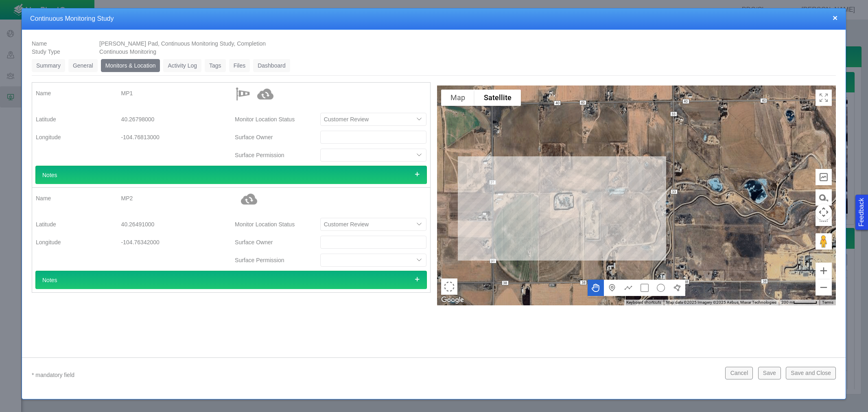 The width and height of the screenshot is (868, 412). I want to click on button: Drag Pegman onto the map to open Street View, so click(824, 241).